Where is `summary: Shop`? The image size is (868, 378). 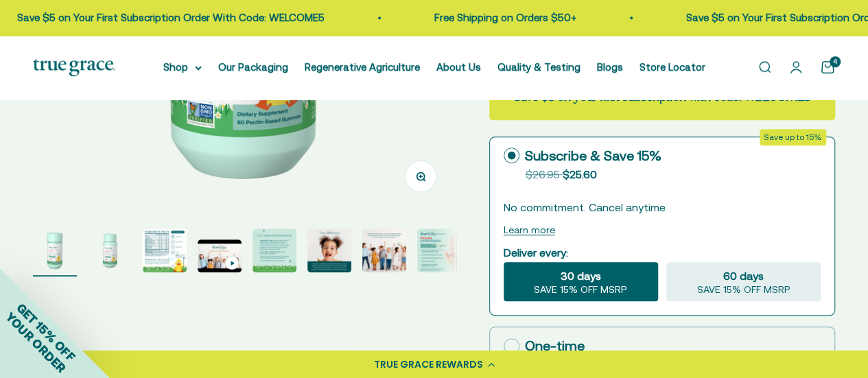 summary: Shop is located at coordinates (183, 67).